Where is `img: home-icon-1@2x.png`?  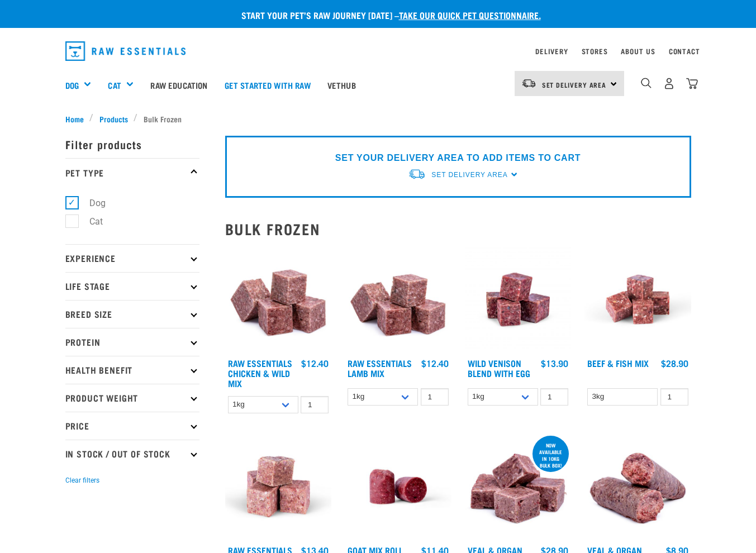
img: home-icon-1@2x.png is located at coordinates (646, 83).